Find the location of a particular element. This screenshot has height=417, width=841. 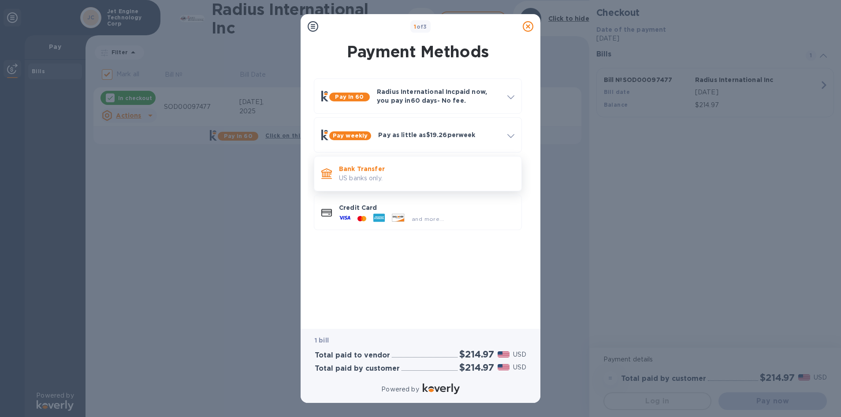

p: Bank Transfer is located at coordinates (427, 169).